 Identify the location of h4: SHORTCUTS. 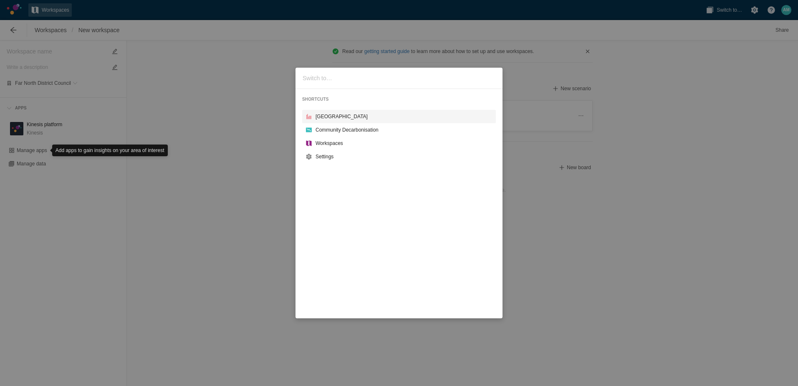
(399, 99).